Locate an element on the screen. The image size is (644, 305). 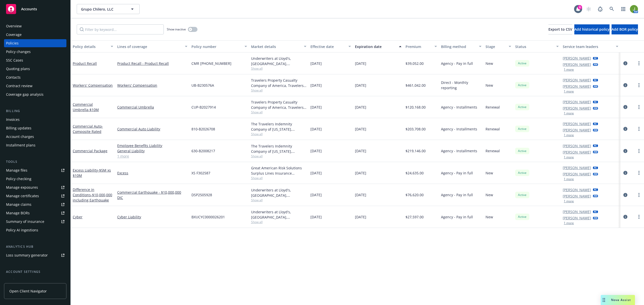
span: $219,146.00 is located at coordinates (416, 151).